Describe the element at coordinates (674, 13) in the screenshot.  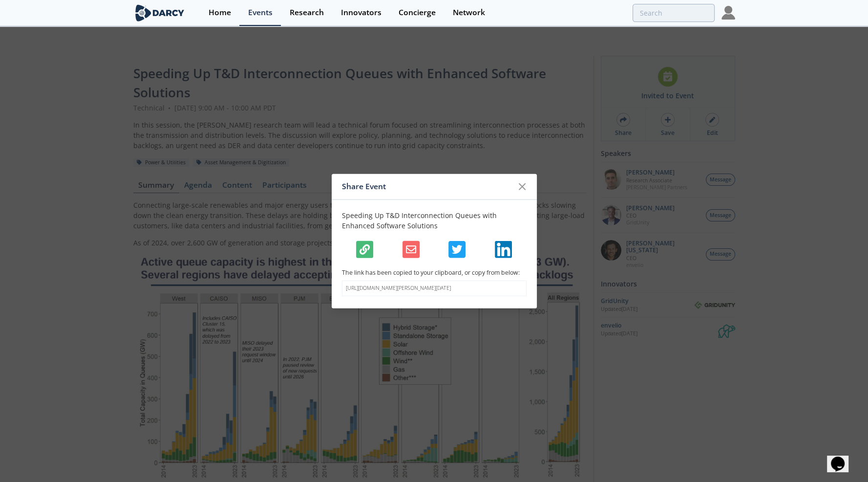
I see `input: Advanced Search` at that location.